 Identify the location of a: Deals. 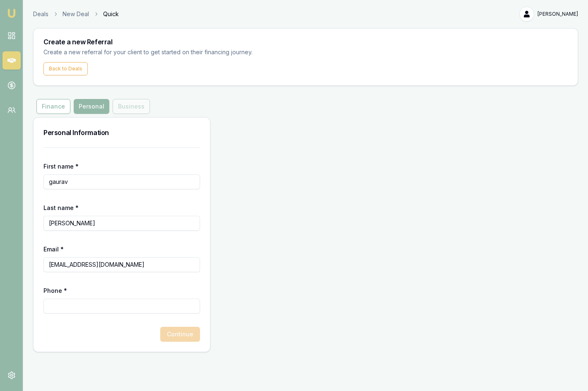
(40, 14).